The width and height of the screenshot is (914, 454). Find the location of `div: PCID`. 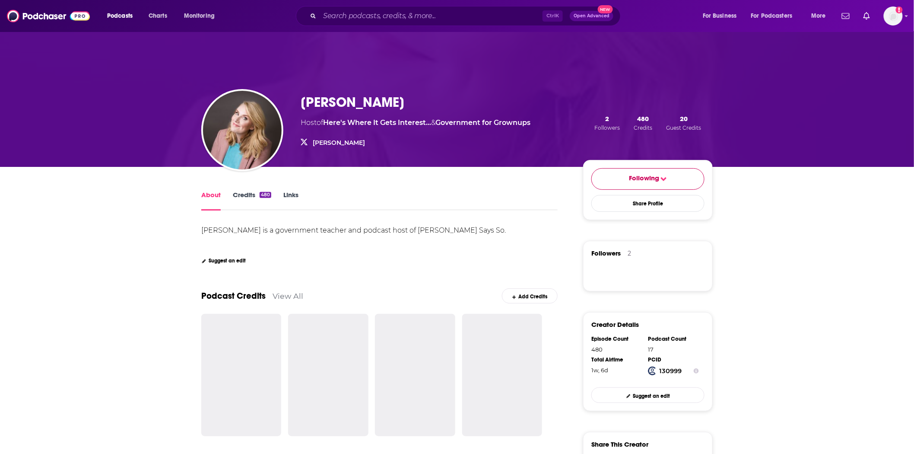

div: PCID is located at coordinates (674, 360).